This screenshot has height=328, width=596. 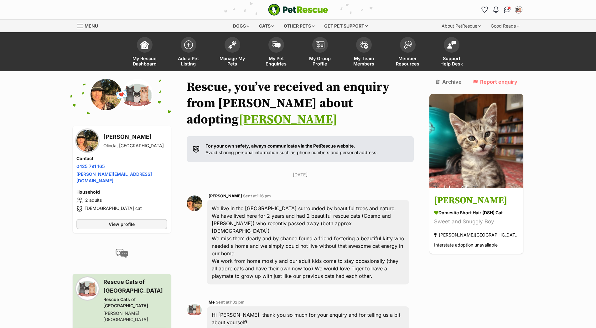 I want to click on li: 2 adults, so click(x=122, y=200).